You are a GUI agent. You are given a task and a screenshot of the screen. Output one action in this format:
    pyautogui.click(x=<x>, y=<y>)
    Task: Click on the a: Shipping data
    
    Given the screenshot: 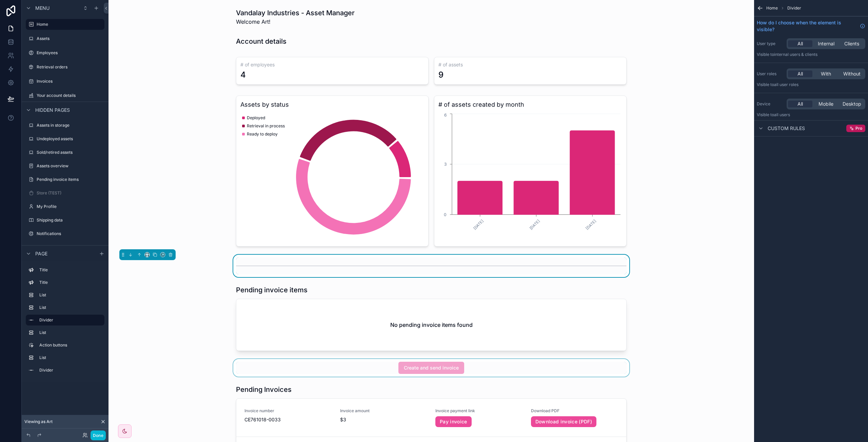 What is the action you would take?
    pyautogui.click(x=65, y=220)
    